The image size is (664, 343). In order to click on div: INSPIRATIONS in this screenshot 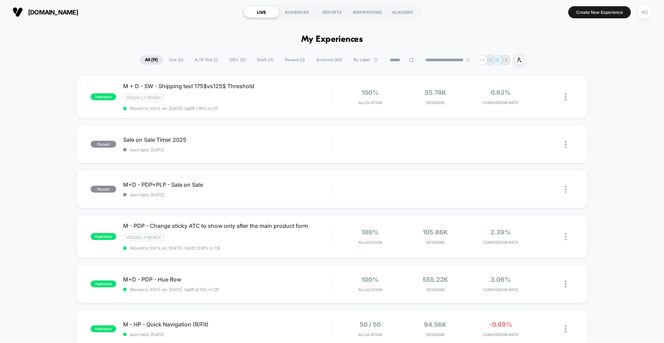, I will do `click(367, 12)`.